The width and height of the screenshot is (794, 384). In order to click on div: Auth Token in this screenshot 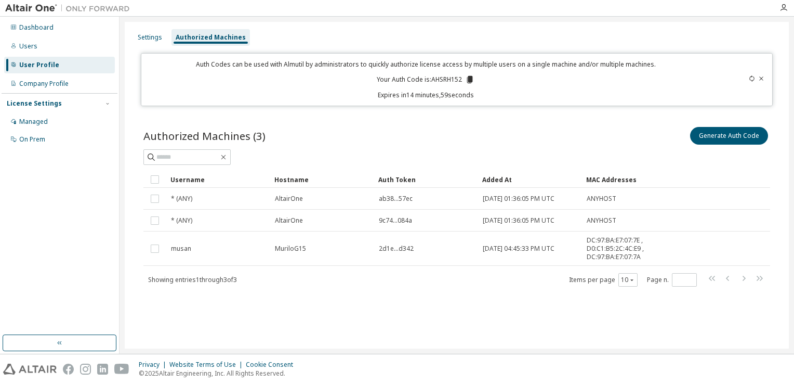, I will do `click(426, 179)`.